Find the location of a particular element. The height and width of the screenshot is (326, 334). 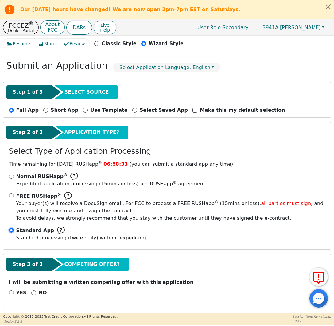

span: 3941A: is located at coordinates (271, 27).